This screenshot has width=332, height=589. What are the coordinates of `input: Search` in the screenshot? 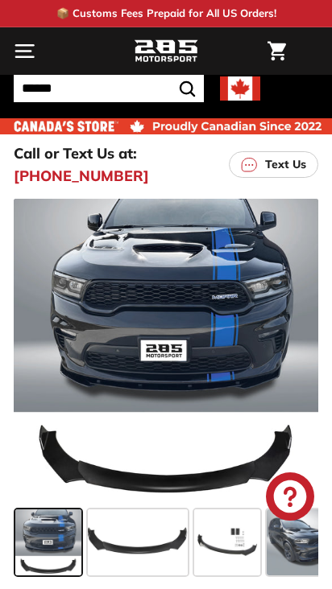 It's located at (109, 89).